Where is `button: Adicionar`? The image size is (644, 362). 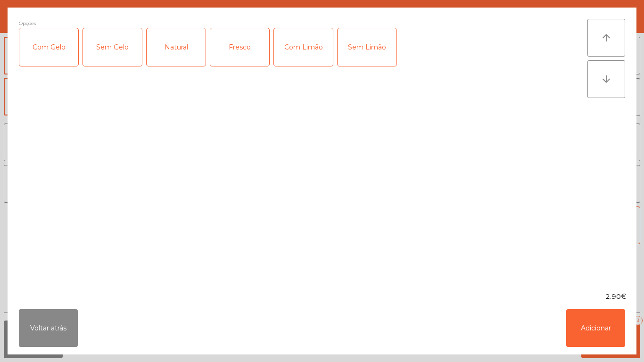 button: Adicionar is located at coordinates (595, 328).